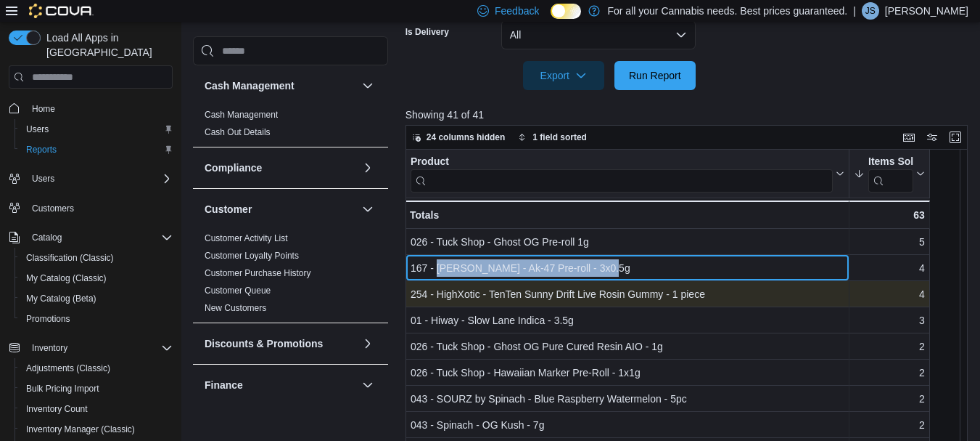 This screenshot has height=441, width=980. Describe the element at coordinates (933, 137) in the screenshot. I see `button: Display options` at that location.